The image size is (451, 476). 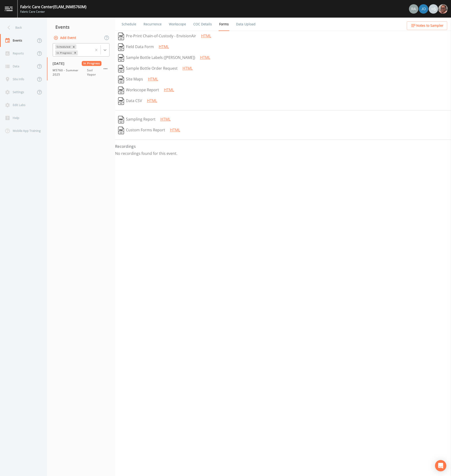 I want to click on img: eb8b2c35ded0d5aca28d215f14656a61, so click(x=423, y=9).